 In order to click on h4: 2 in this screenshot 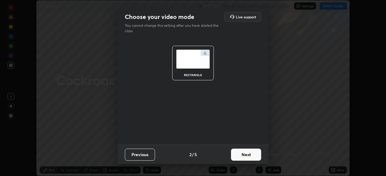, I will do `click(190, 155)`.